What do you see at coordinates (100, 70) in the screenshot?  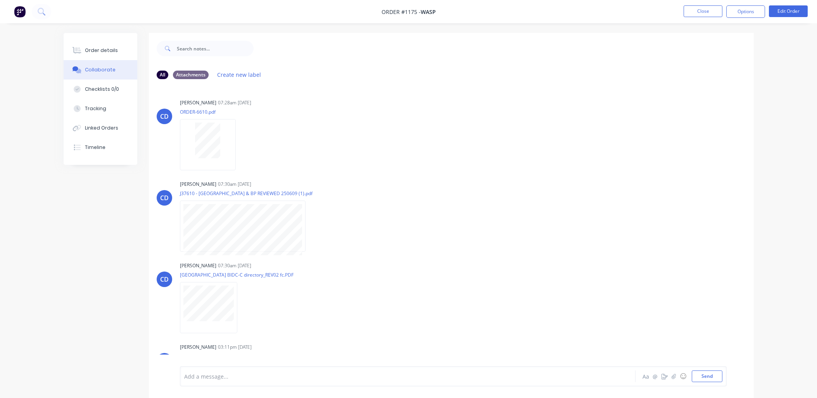 I see `div: Collaborate` at bounding box center [100, 70].